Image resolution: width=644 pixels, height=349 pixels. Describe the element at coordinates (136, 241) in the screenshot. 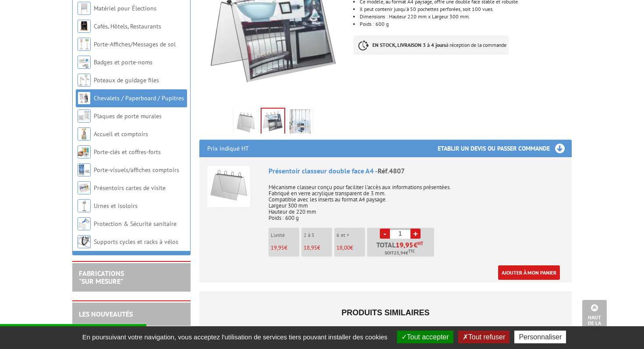

I see `a: Supports cycles et racks à vélos` at that location.